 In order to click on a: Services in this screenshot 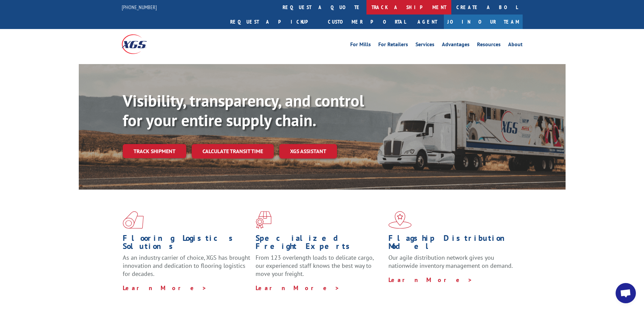, I will do `click(425, 45)`.